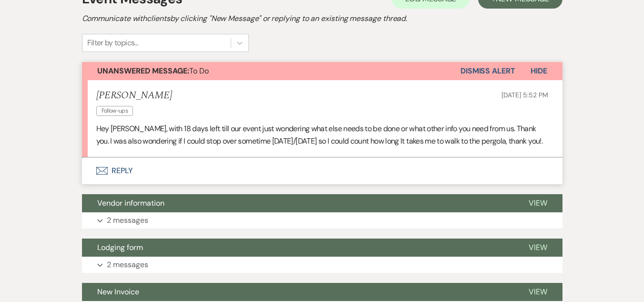  What do you see at coordinates (131, 203) in the screenshot?
I see `span: Vendor information` at bounding box center [131, 203].